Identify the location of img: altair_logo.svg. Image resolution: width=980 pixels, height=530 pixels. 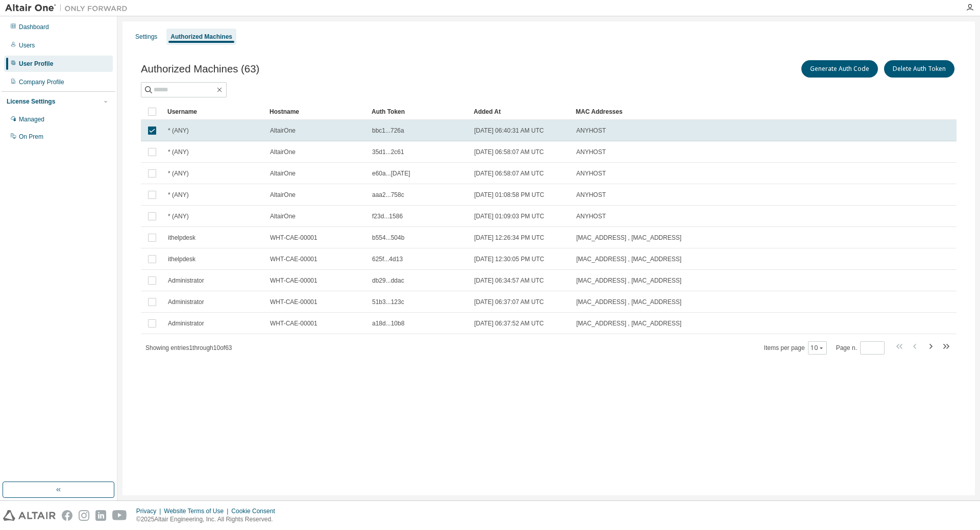
(29, 515).